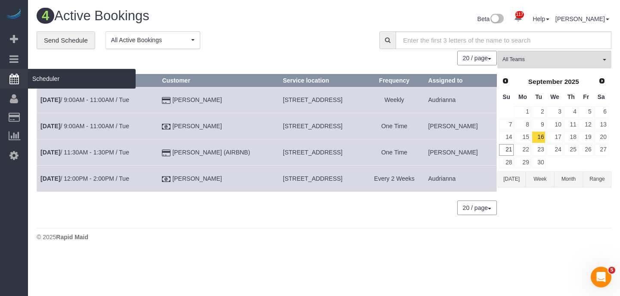 This screenshot has height=296, width=620. Describe the element at coordinates (554, 59) in the screenshot. I see `button: All Teams` at that location.